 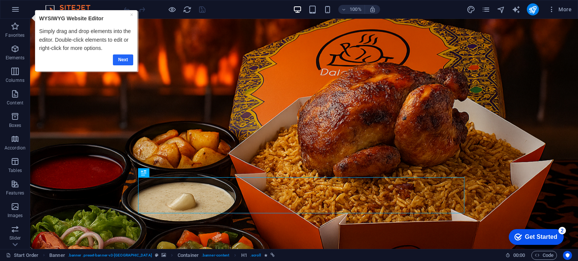 What do you see at coordinates (15, 148) in the screenshot?
I see `p: Accordion` at bounding box center [15, 148].